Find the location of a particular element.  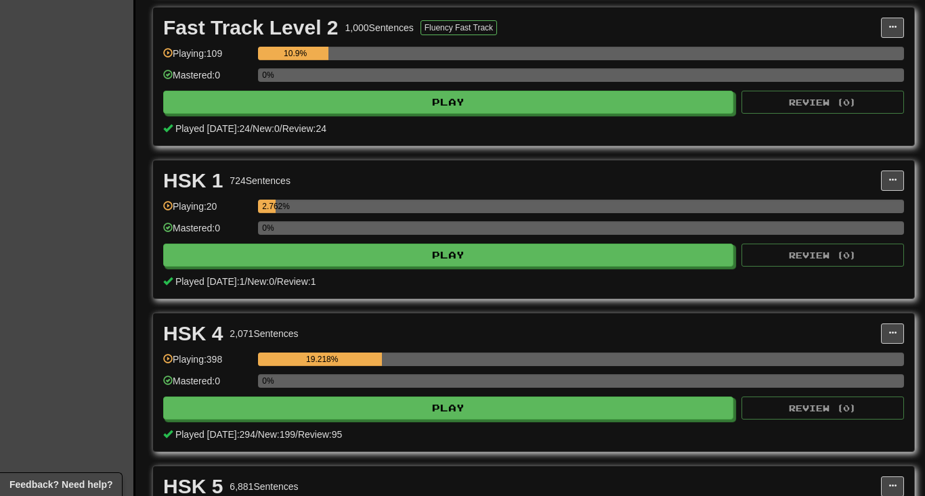

div: 1,000 Sentences is located at coordinates (379, 28).